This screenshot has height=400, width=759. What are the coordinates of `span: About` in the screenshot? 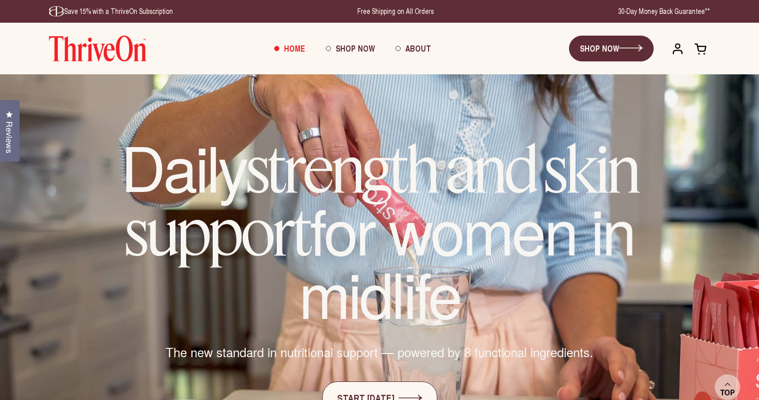 It's located at (418, 48).